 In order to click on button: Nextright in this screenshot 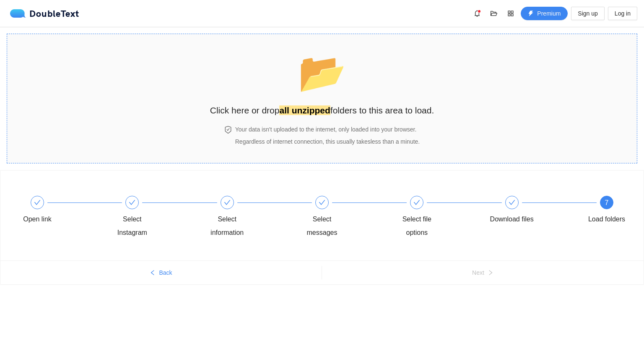, I will do `click(483, 272)`.